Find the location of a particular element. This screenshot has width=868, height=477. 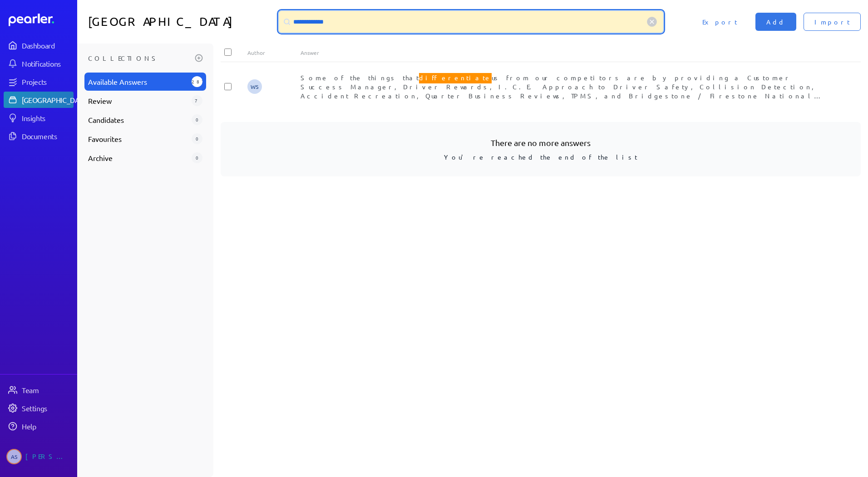

button: Import is located at coordinates (832, 22).